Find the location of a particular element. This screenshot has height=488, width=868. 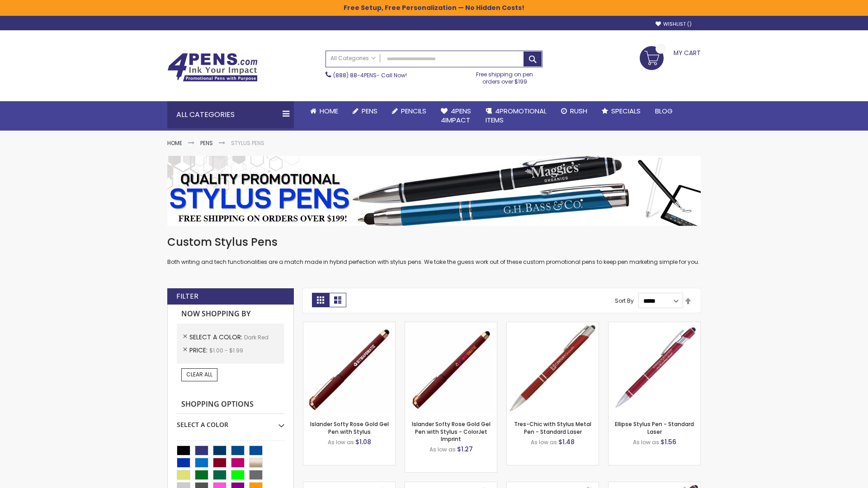

label: Sort By is located at coordinates (624, 301).